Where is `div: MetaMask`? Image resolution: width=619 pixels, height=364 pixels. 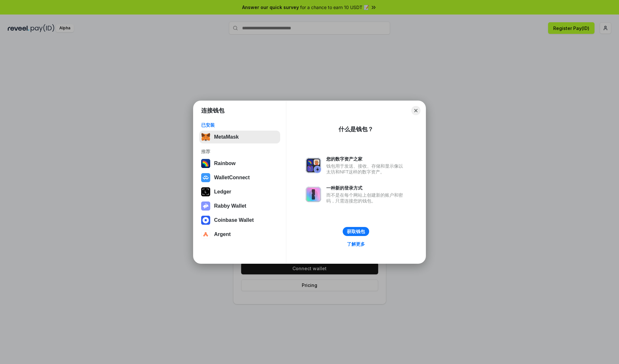 div: MetaMask is located at coordinates (226, 137).